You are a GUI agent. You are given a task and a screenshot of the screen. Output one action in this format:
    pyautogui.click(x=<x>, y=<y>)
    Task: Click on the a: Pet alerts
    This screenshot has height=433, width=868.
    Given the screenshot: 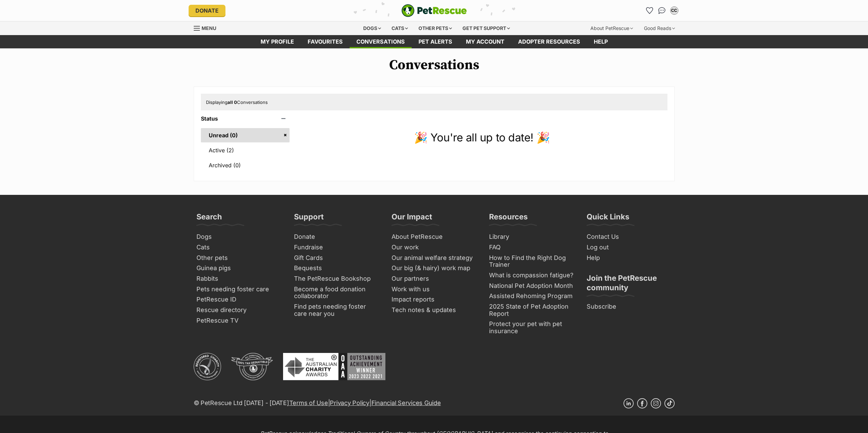 What is the action you would take?
    pyautogui.click(x=435, y=41)
    